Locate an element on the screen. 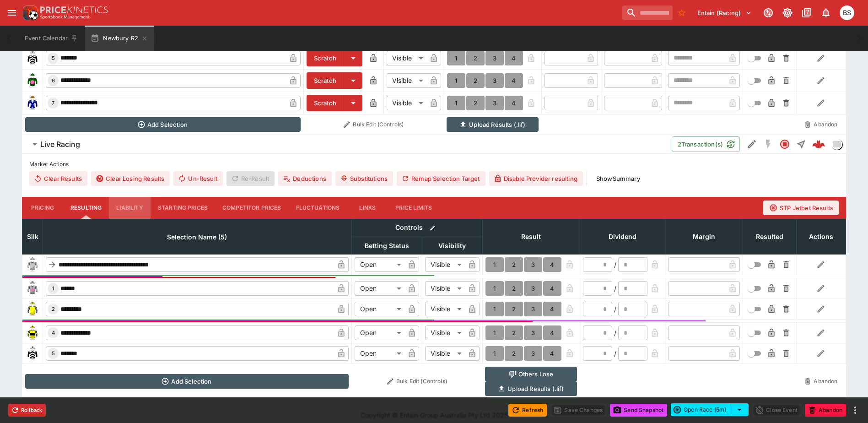 The image size is (868, 423). button: Links is located at coordinates (368, 208).